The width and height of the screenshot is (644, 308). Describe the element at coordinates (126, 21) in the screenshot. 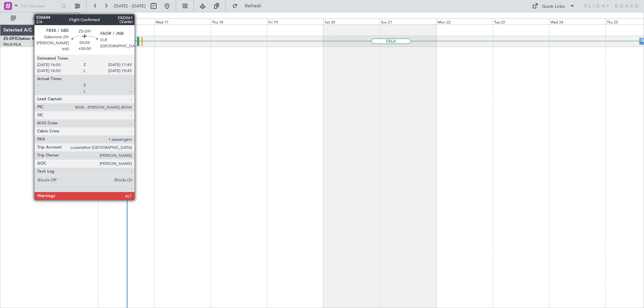

I see `div: Tue 16` at that location.